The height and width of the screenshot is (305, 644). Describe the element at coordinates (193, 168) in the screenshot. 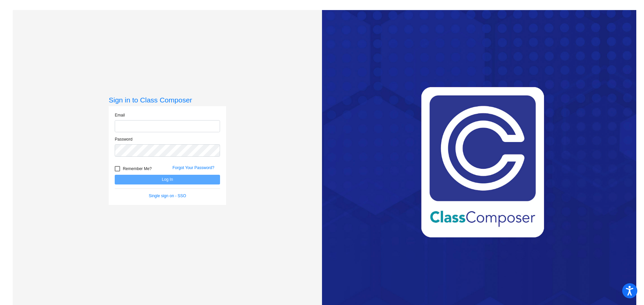

I see `a: Forgot Your Password?` at that location.